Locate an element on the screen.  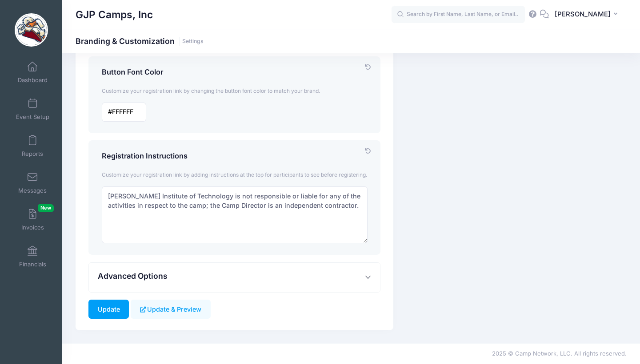
span: Invoices is located at coordinates (32, 227).